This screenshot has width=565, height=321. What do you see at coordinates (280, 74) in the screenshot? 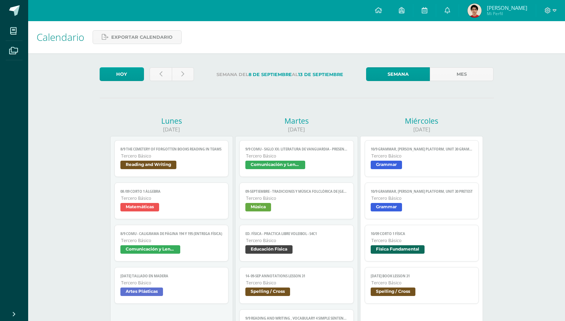
I see `label: Semana del al` at bounding box center [280, 74].